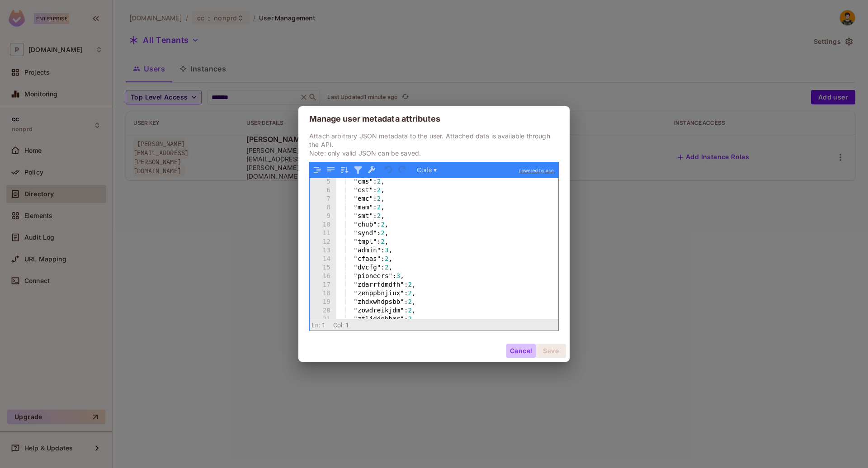 Image resolution: width=868 pixels, height=468 pixels. Describe the element at coordinates (318, 170) in the screenshot. I see `button: Format JSON data, with proper indentation and line feeds (Ctrl+I)` at that location.